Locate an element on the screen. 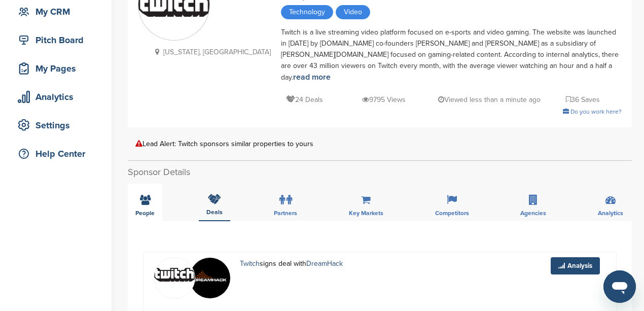 Image resolution: width=644 pixels, height=311 pixels. span: Do you work here? is located at coordinates (596, 111).